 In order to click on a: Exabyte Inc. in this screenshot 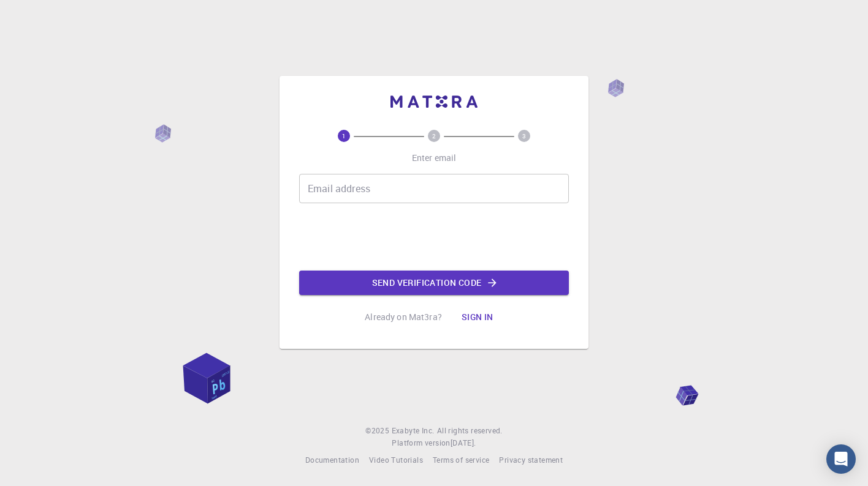, I will do `click(412, 431)`.